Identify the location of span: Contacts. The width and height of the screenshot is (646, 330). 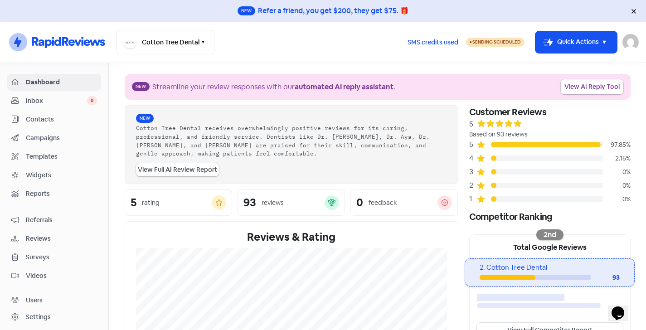
(61, 119).